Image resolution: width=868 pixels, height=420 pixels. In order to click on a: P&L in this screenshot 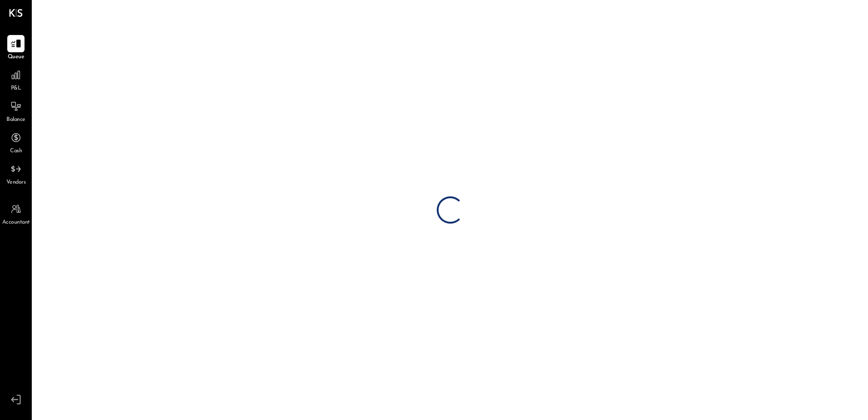, I will do `click(16, 80)`.